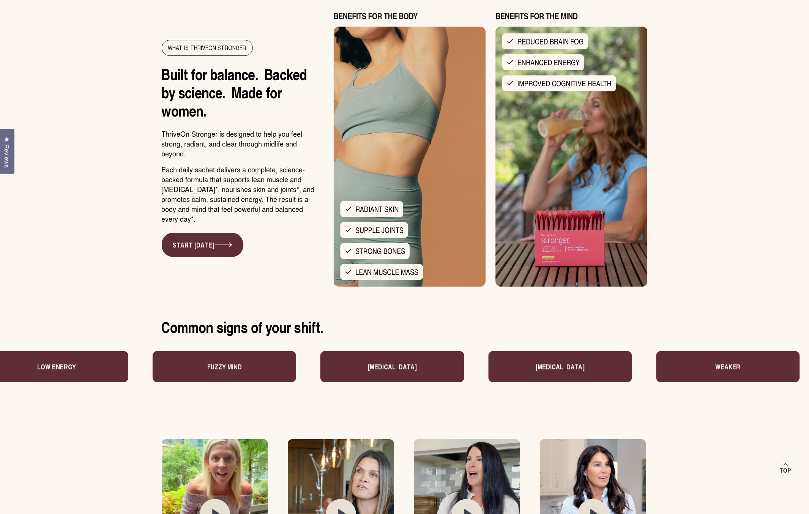  What do you see at coordinates (726, 367) in the screenshot?
I see `p: Weaker` at bounding box center [726, 367].